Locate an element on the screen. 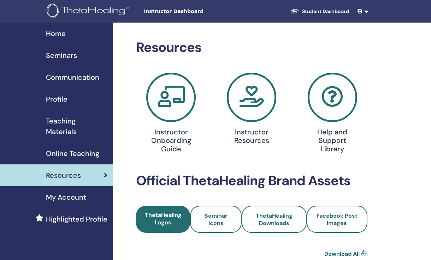  span: Highlighted Profile is located at coordinates (77, 219).